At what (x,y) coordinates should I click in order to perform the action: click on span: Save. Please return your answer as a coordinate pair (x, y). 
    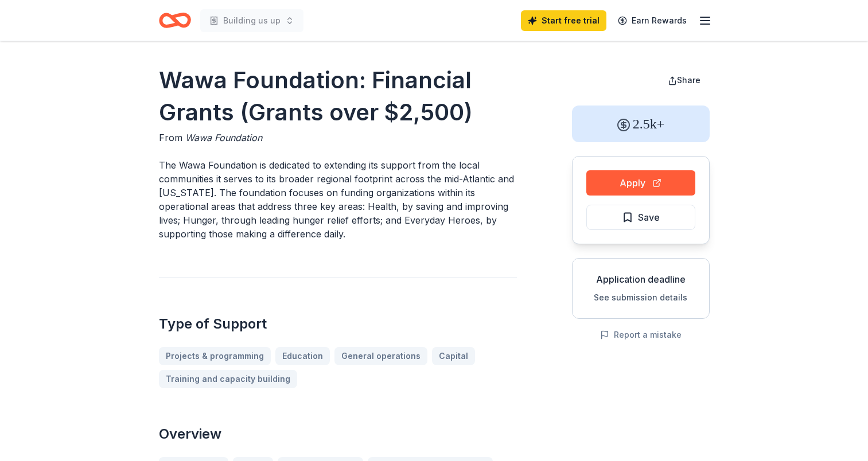
    Looking at the image, I should click on (648, 217).